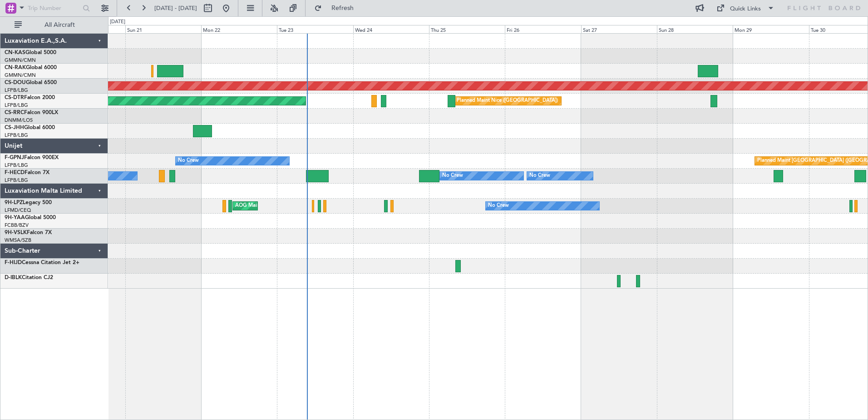 The height and width of the screenshot is (420, 868). Describe the element at coordinates (746, 9) in the screenshot. I see `div: Quick Links` at that location.